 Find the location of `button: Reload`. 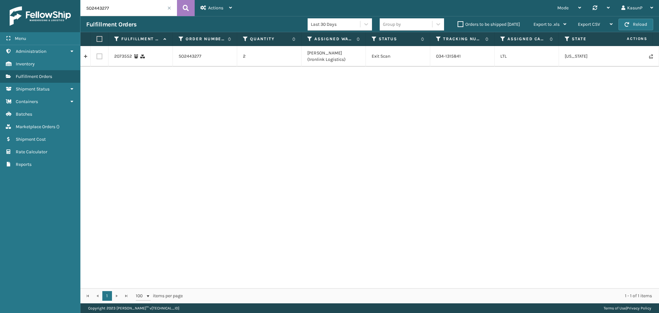

button: Reload is located at coordinates (636, 24).